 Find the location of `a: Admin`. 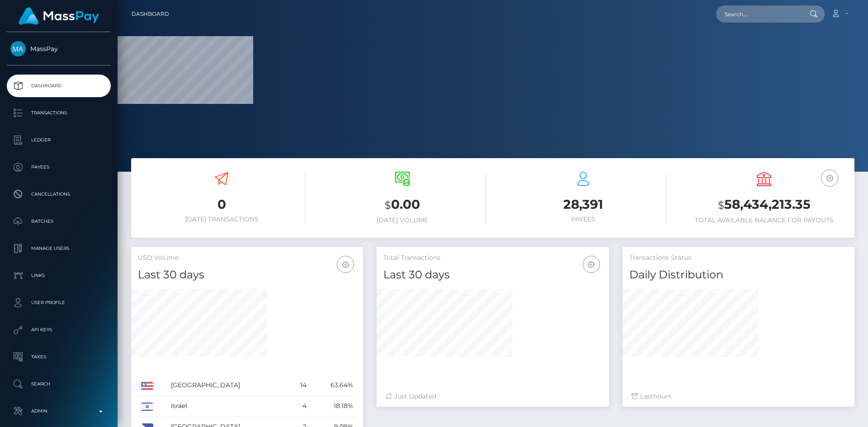

a: Admin is located at coordinates (59, 411).